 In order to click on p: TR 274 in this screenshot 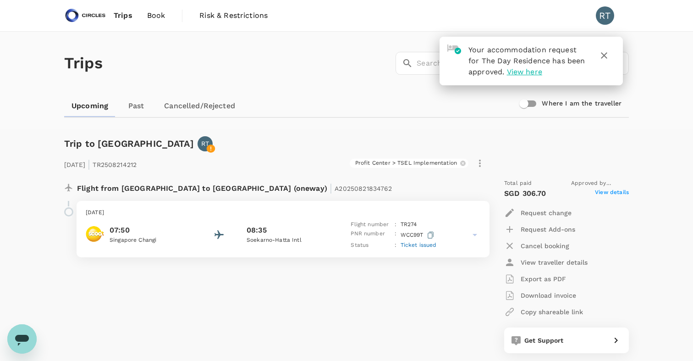, I will do `click(409, 224)`.